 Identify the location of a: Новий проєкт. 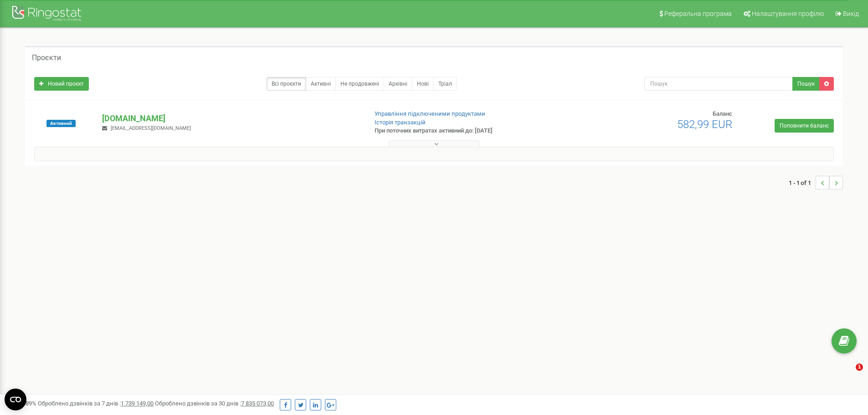
(61, 84).